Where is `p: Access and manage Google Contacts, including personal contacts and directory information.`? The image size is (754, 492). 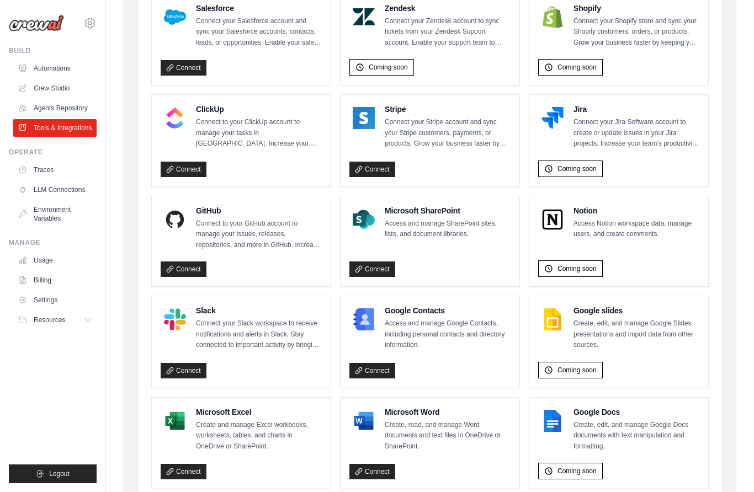
p: Access and manage Google Contacts, including personal contacts and directory information. is located at coordinates (448, 334).